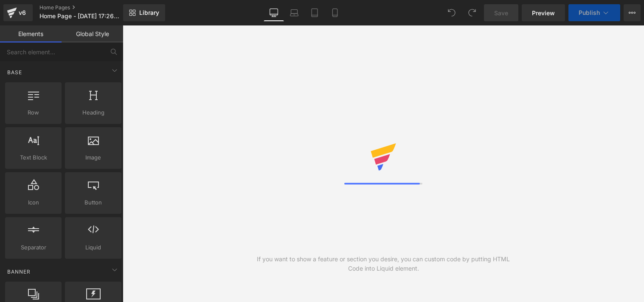 This screenshot has width=644, height=302. Describe the element at coordinates (18, 13) in the screenshot. I see `a: v6` at that location.